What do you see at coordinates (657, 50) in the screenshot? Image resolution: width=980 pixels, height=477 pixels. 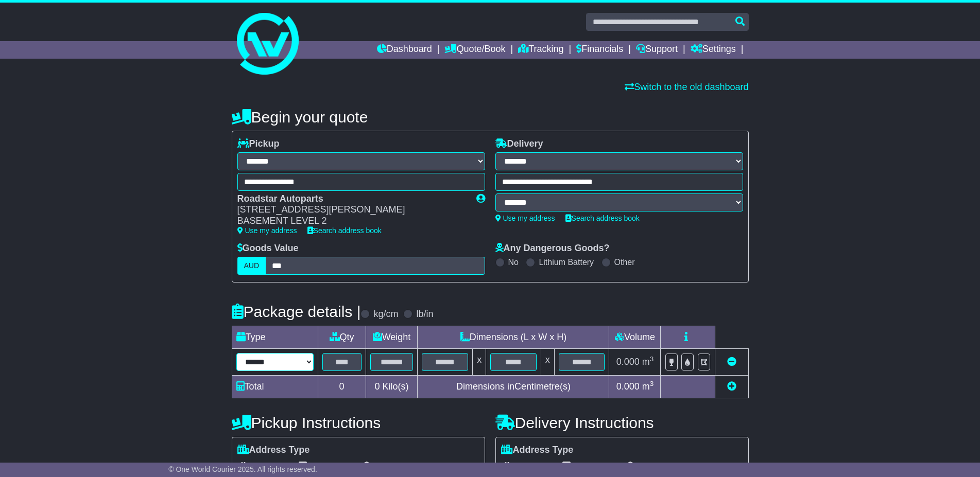 I see `a: Support` at bounding box center [657, 50].